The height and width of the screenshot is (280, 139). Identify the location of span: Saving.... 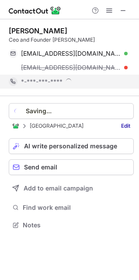
(39, 110).